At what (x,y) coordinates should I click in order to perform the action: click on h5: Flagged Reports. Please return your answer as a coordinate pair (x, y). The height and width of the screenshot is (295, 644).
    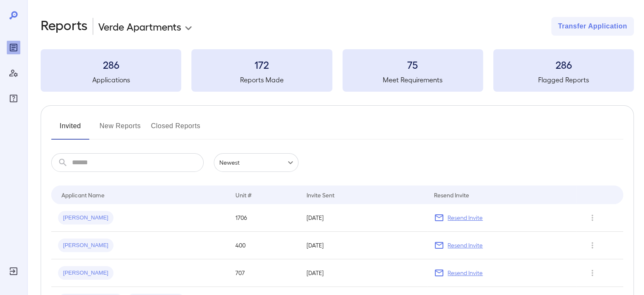
    Looking at the image, I should click on (563, 80).